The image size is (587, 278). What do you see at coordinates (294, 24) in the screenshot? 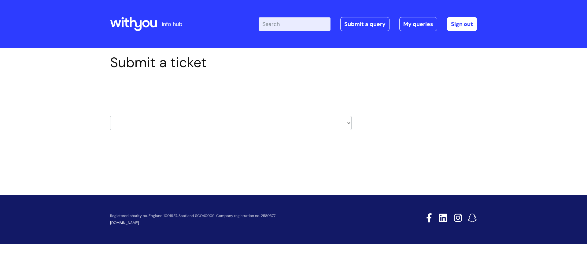
I see `input: Search` at bounding box center [294, 24].